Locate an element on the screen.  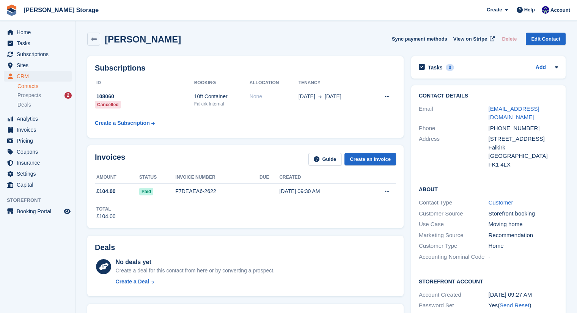
a: View on Stripe is located at coordinates (473, 39).